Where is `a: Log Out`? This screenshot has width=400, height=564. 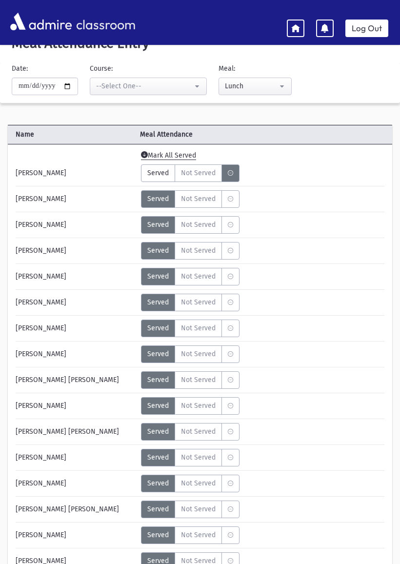
a: Log Out is located at coordinates (367, 28).